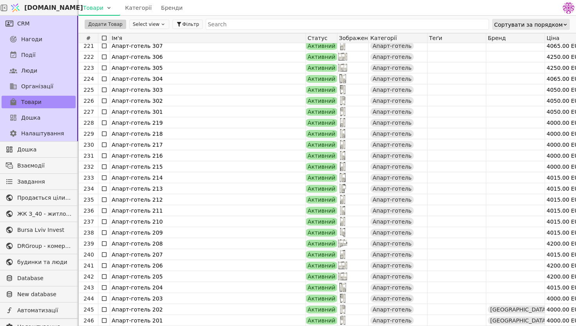 The image size is (576, 326). Describe the element at coordinates (89, 298) in the screenshot. I see `div: 244` at that location.